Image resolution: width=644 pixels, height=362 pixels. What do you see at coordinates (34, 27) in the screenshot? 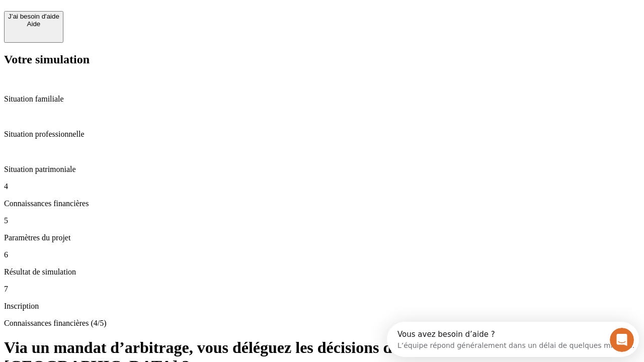
I see `button: J’ai besoin d'aideAide` at bounding box center [34, 27].